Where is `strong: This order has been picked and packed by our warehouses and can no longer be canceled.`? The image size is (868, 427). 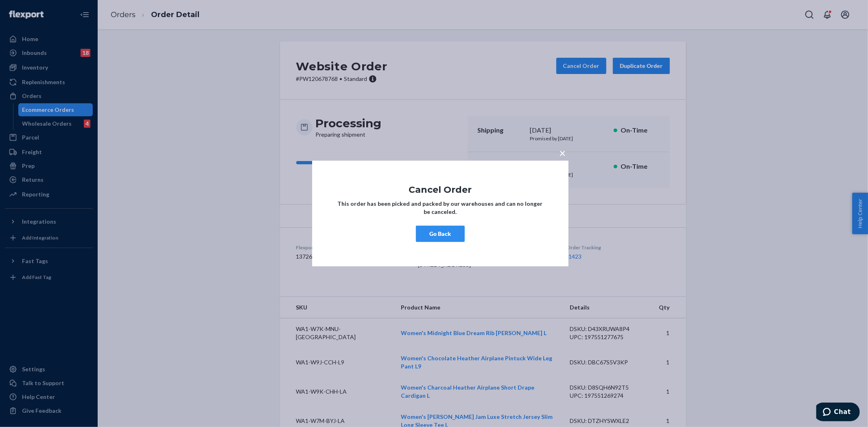 strong: This order has been picked and packed by our warehouses and can no longer be canceled. is located at coordinates (440, 207).